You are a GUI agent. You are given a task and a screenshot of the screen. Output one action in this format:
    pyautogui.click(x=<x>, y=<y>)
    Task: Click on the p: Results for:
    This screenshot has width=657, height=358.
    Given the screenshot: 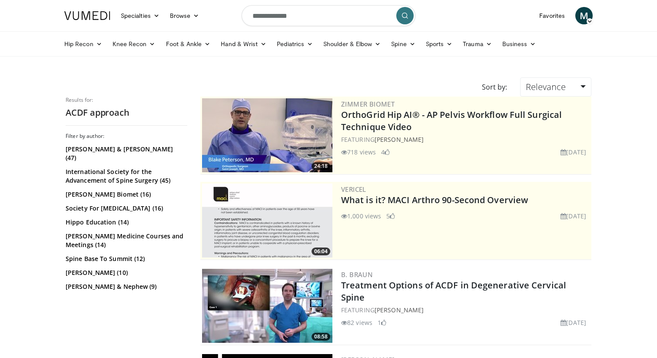 What is the action you would take?
    pyautogui.click(x=126, y=100)
    